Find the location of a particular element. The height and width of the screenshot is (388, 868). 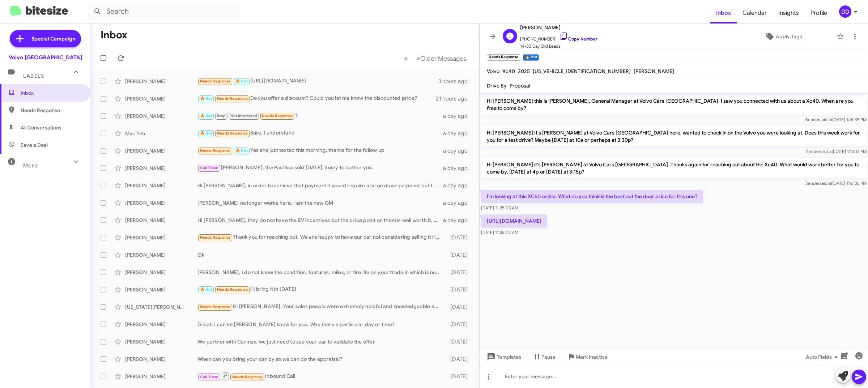

span: Older Messages is located at coordinates (443, 58).